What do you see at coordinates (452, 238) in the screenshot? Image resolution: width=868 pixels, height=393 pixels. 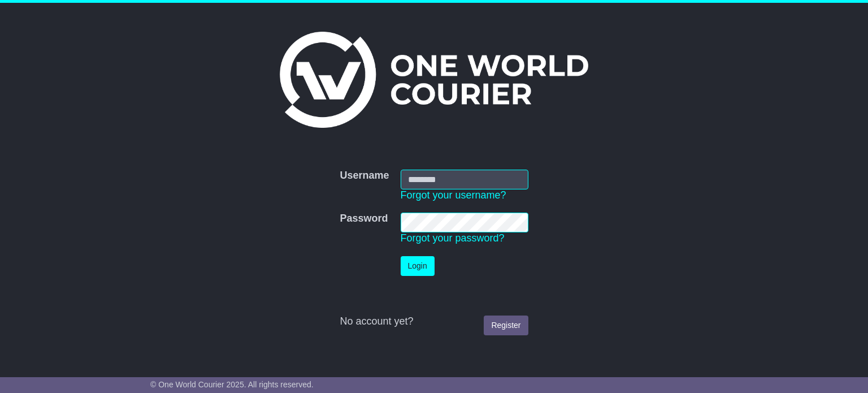 I see `a: Forgot your password?` at bounding box center [452, 238].